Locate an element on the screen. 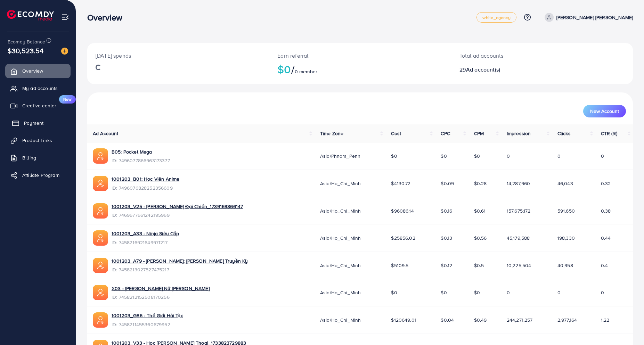  span: 157,675,172 is located at coordinates (518, 211).